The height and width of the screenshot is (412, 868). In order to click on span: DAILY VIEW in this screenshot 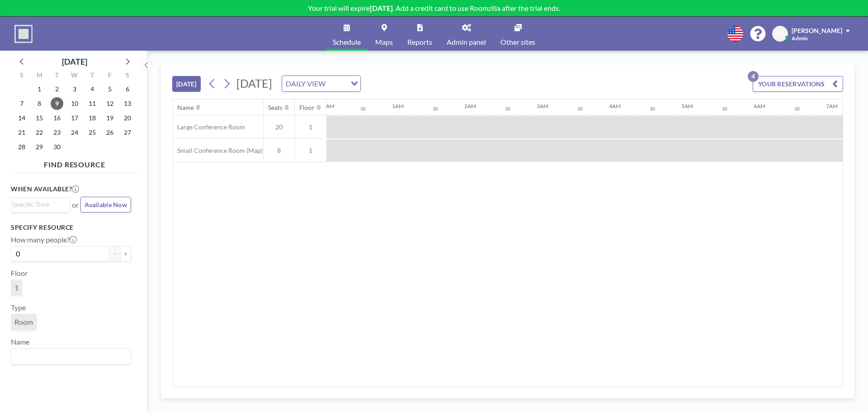, I will do `click(306, 83)`.